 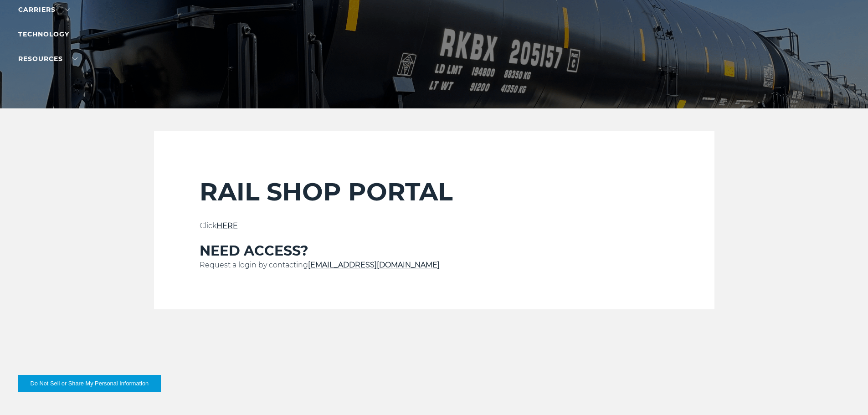 What do you see at coordinates (434, 226) in the screenshot?
I see `p: Click` at bounding box center [434, 226].